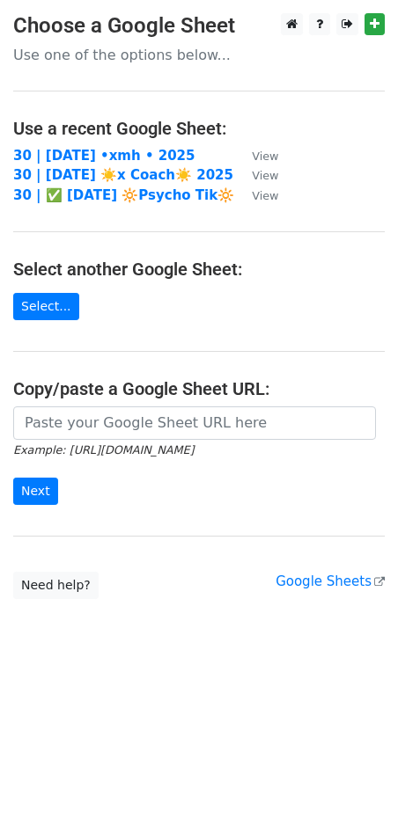  I want to click on h3: Choose a Google Sheet, so click(199, 26).